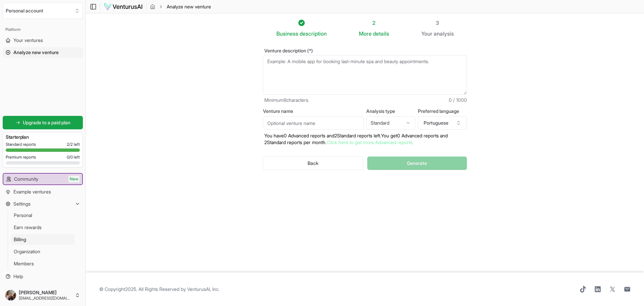 Image resolution: width=644 pixels, height=306 pixels. What do you see at coordinates (27, 227) in the screenshot?
I see `span: Earn rewards` at bounding box center [27, 227].